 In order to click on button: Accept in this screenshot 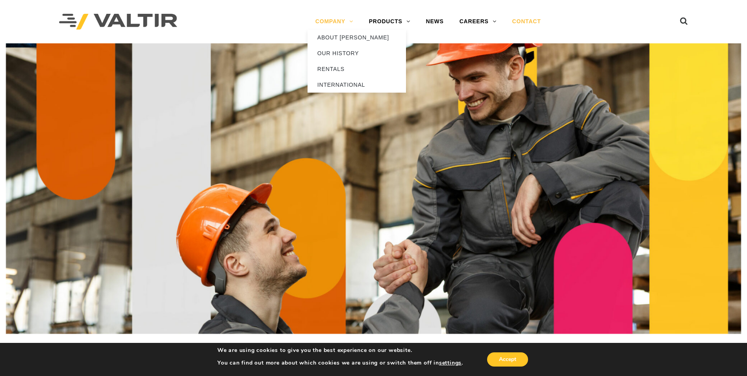, I will do `click(508, 359)`.